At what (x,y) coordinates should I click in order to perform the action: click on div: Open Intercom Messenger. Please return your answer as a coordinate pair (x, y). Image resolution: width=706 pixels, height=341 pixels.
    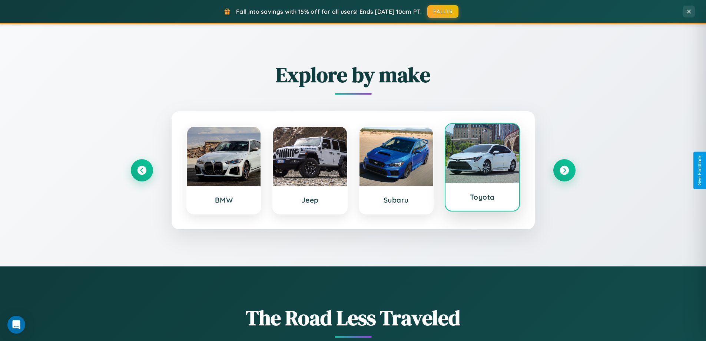
    Looking at the image, I should click on (16, 324).